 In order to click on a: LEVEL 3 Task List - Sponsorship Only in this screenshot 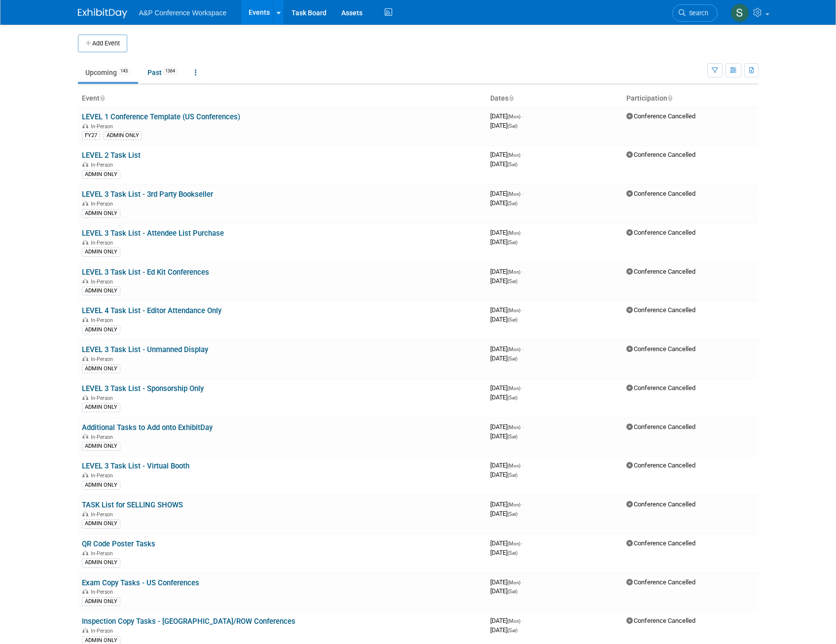, I will do `click(142, 389)`.